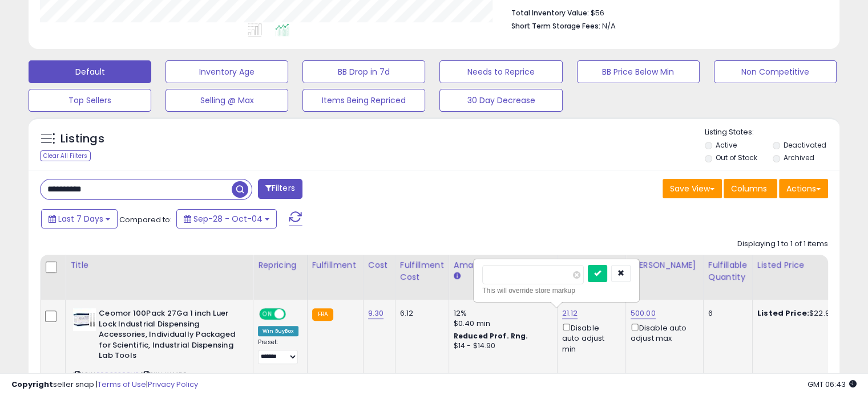 The width and height of the screenshot is (868, 396). What do you see at coordinates (692, 189) in the screenshot?
I see `button: Save View` at bounding box center [692, 189].